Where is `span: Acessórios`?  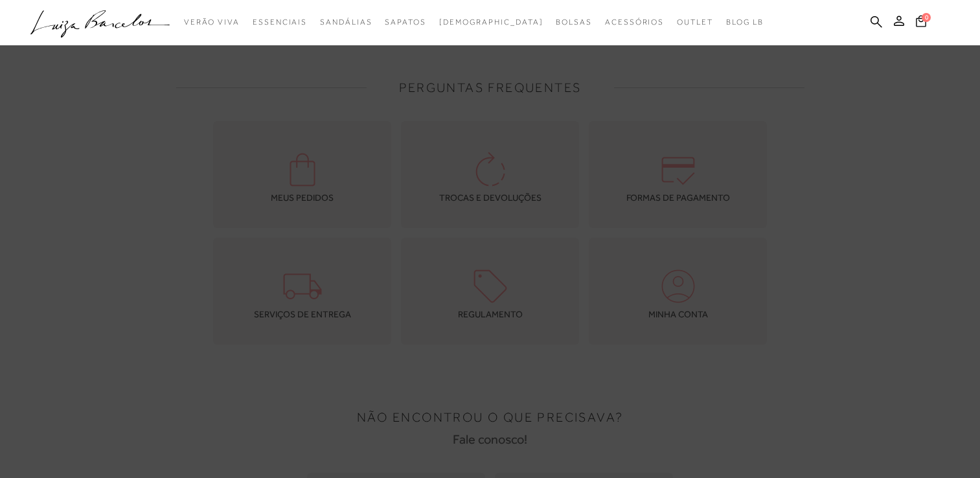 span: Acessórios is located at coordinates (634, 22).